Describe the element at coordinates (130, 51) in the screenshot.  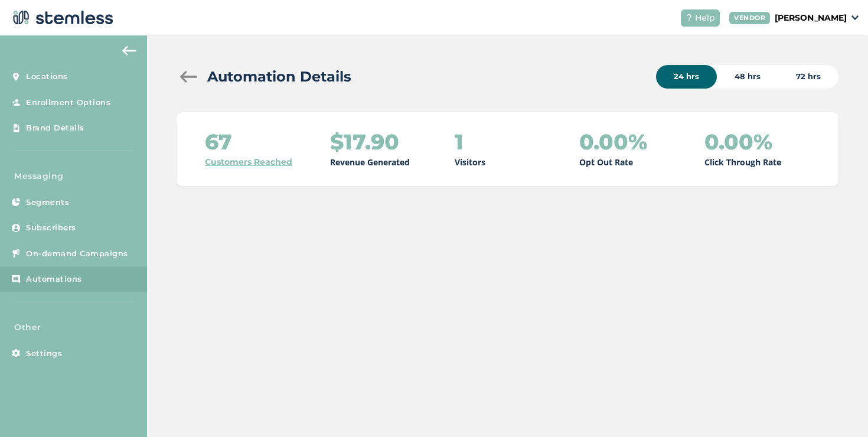
I see `img: icon-arrow-back-accent-c549486e.svg` at that location.